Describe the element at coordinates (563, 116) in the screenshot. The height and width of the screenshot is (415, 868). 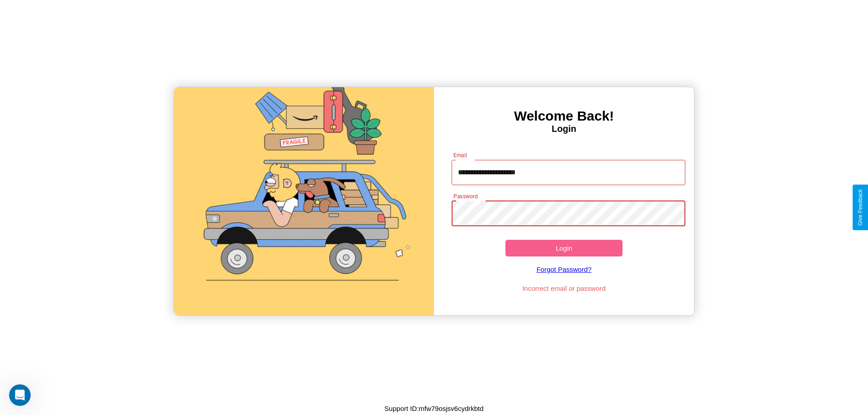
I see `h3: Welcome Back!` at that location.